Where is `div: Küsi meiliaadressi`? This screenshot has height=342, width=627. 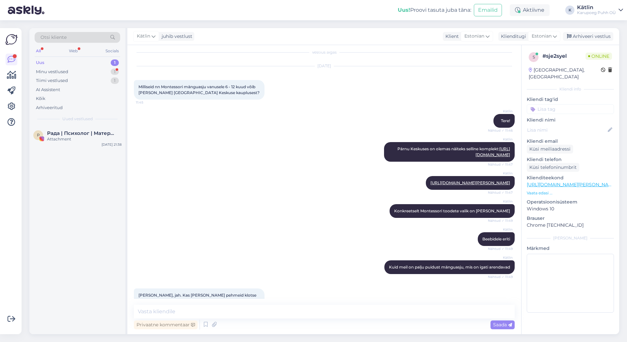
div: Küsi meiliaadressi is located at coordinates (550, 149).